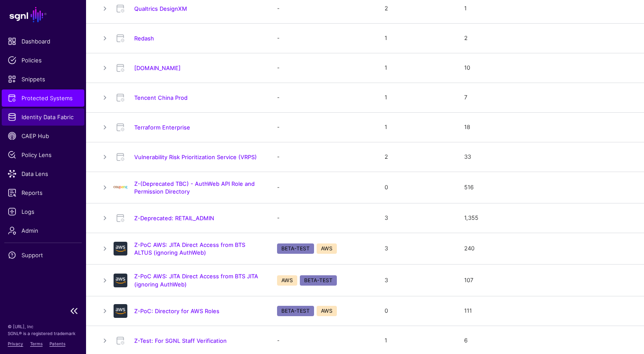 Image resolution: width=644 pixels, height=354 pixels. What do you see at coordinates (43, 212) in the screenshot?
I see `a: Logs` at bounding box center [43, 212].